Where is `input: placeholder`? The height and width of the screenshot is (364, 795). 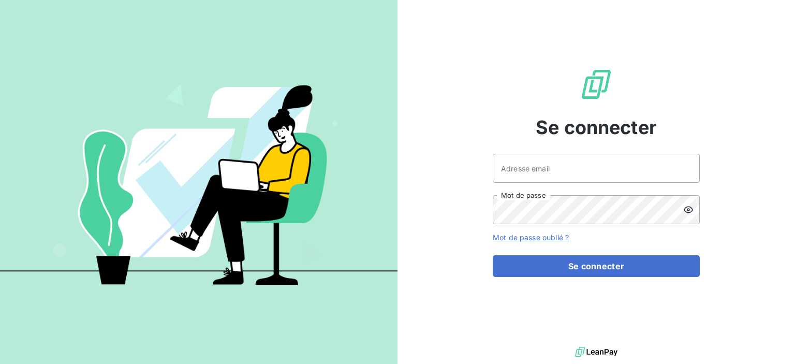 input: placeholder is located at coordinates (596, 168).